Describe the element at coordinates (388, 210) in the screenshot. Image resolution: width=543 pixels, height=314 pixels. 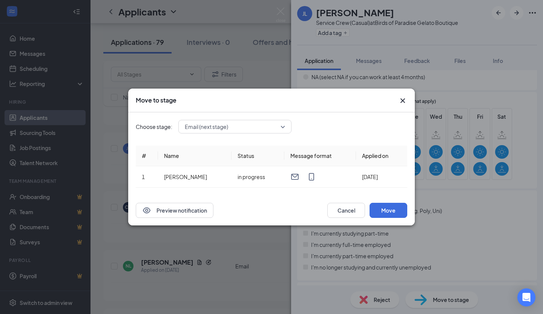
I see `button: Move` at that location.